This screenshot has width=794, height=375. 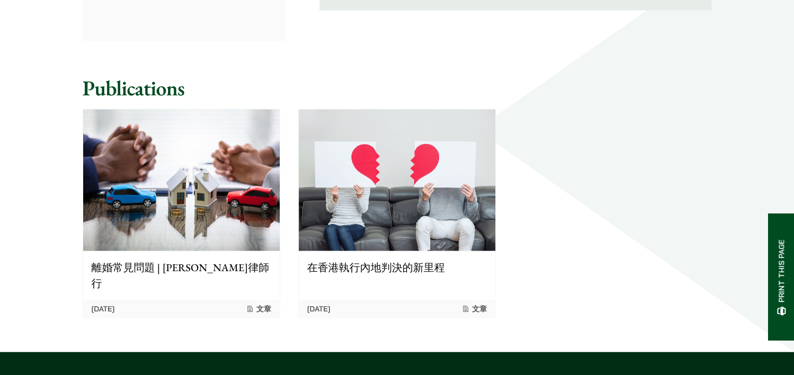 I want to click on p: 在香港執行內地判決的新里程, so click(x=397, y=267).